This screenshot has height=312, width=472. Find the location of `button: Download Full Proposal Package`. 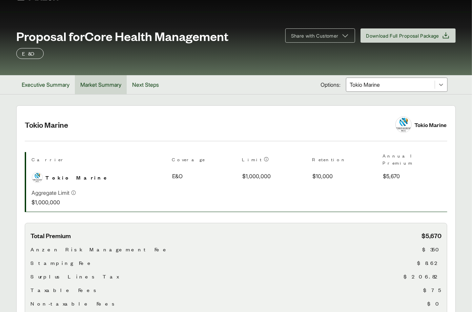

button: Download Full Proposal Package is located at coordinates (409, 36).